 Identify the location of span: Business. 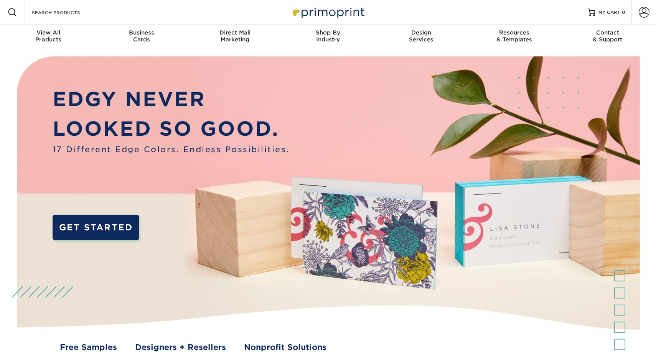
(142, 33).